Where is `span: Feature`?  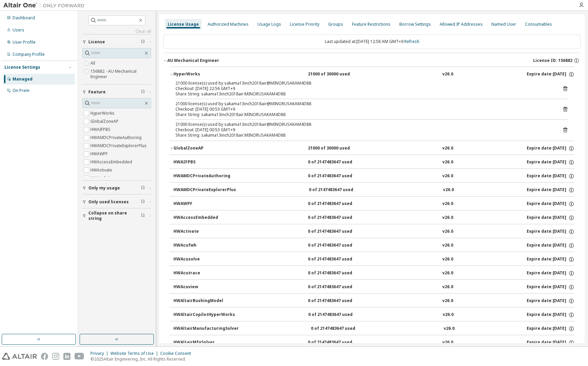 span: Feature is located at coordinates (97, 92).